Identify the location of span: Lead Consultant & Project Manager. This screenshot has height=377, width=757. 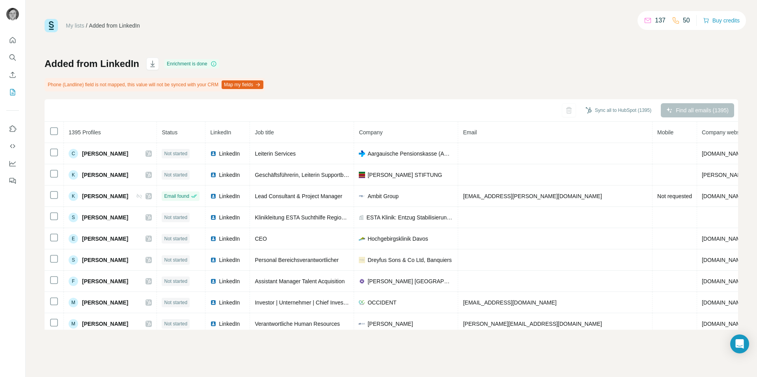
(298, 196).